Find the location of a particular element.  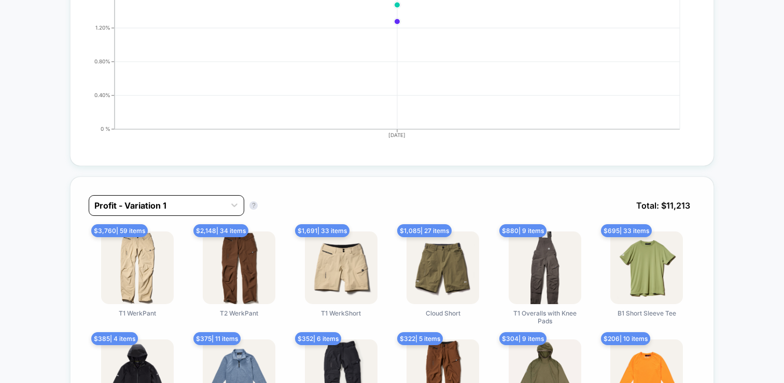

img: B1 Short Sleeve Tee is located at coordinates (646, 267).